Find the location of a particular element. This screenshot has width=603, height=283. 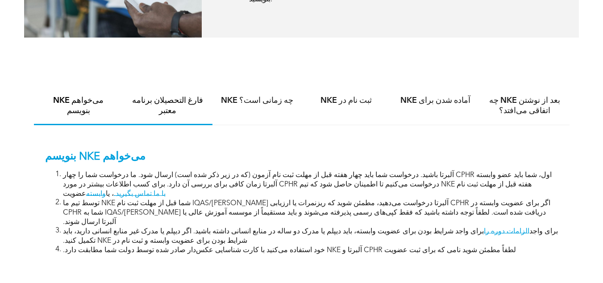

font: اگر برای عضویت وابسته در CPHR آلبرتا درخواست می‌دهید، مطمئن شوید که ریزنمرات یا ارزیابی IQAS/[PER... is located at coordinates (307, 213).